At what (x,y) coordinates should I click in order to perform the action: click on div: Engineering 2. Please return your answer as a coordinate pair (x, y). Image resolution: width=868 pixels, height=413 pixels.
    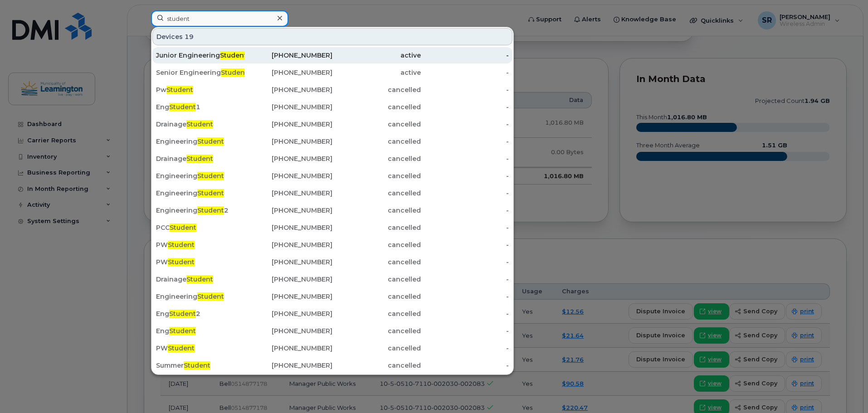
    Looking at the image, I should click on (200, 210).